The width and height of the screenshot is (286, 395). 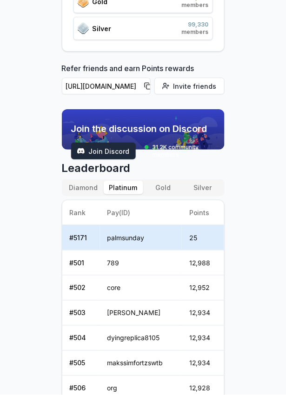 What do you see at coordinates (143, 80) in the screenshot?
I see `div: Refer friends and earn Points rewards` at bounding box center [143, 80].